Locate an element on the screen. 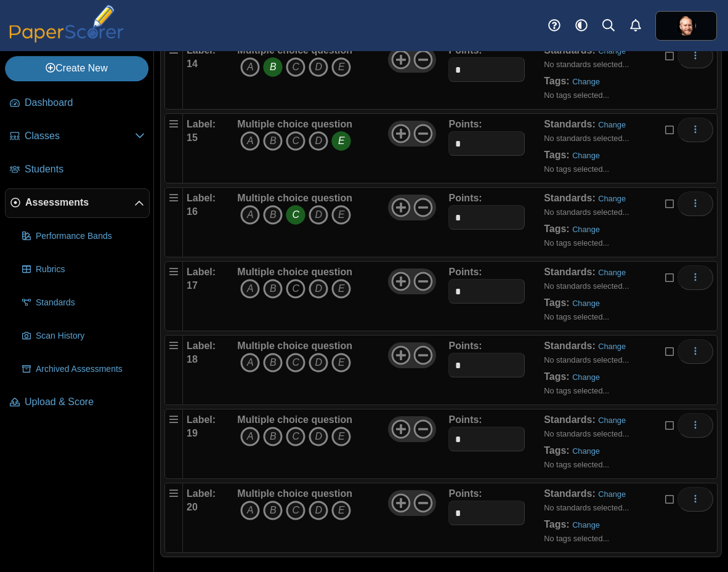 The height and width of the screenshot is (572, 728). b: 18 is located at coordinates (192, 359).